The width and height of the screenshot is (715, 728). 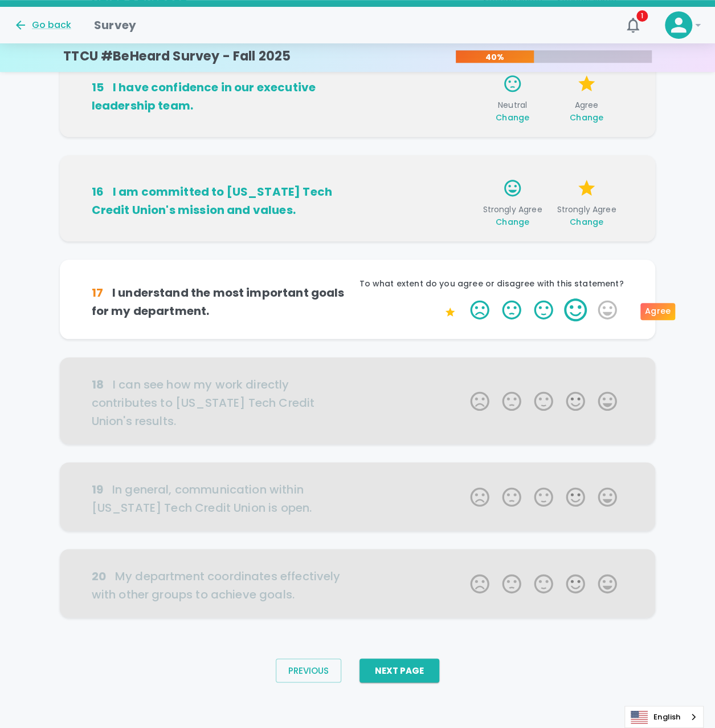 What do you see at coordinates (495, 57) in the screenshot?
I see `p: 40%` at bounding box center [495, 57].